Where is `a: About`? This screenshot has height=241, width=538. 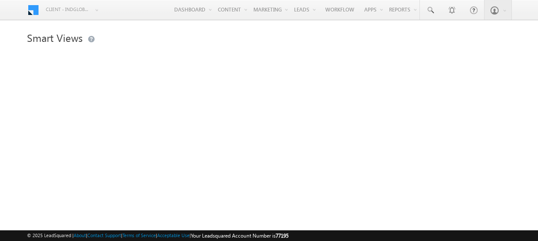 a: About is located at coordinates (80, 235).